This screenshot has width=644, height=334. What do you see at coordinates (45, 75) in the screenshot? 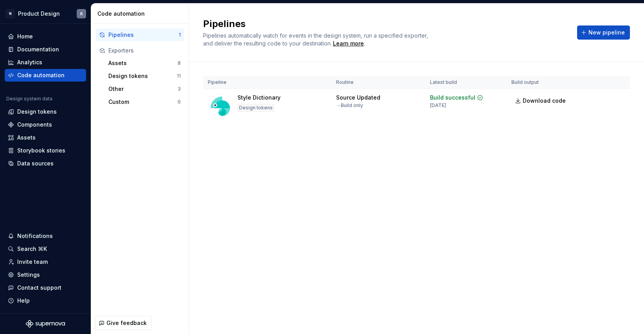
I see `a: Code automation` at bounding box center [45, 75].